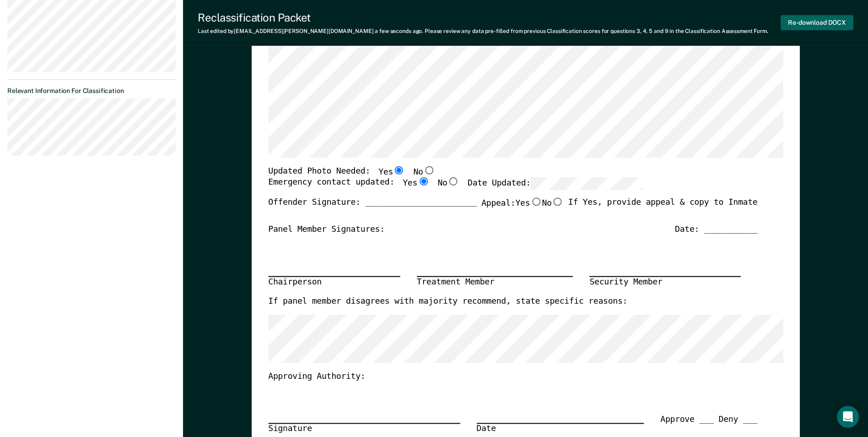 Image resolution: width=868 pixels, height=437 pixels. Describe the element at coordinates (455, 187) in the screenshot. I see `div: Emergency contact updated:` at that location.